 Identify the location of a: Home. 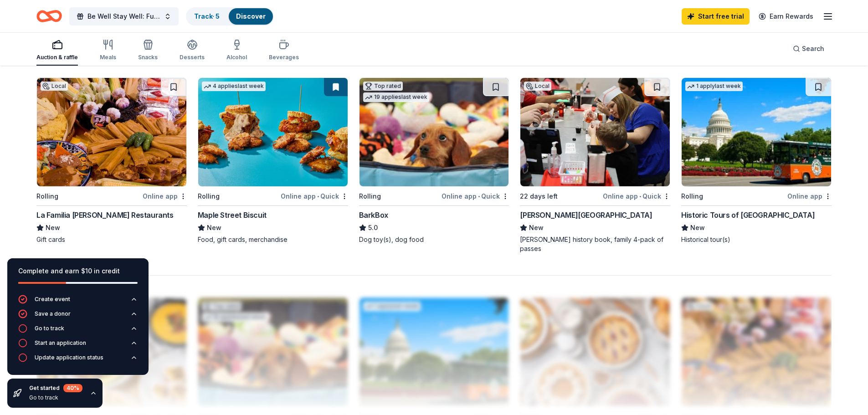
(49, 16).